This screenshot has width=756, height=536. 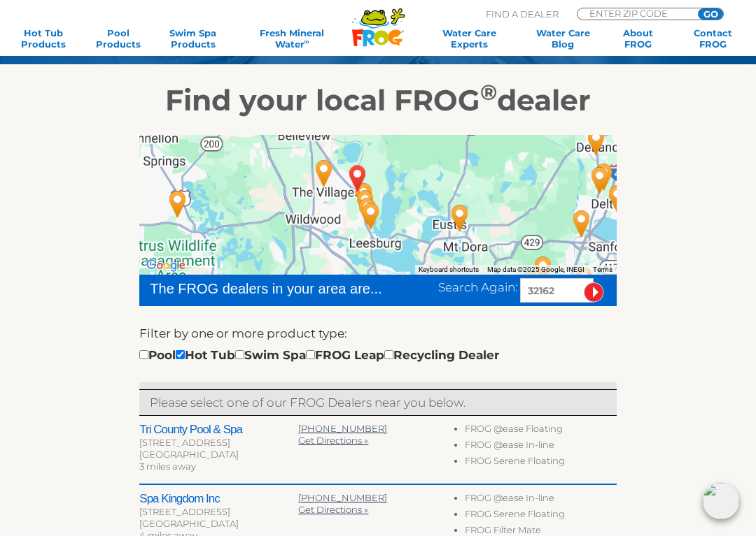 What do you see at coordinates (522, 14) in the screenshot?
I see `p: Find A Dealer` at bounding box center [522, 14].